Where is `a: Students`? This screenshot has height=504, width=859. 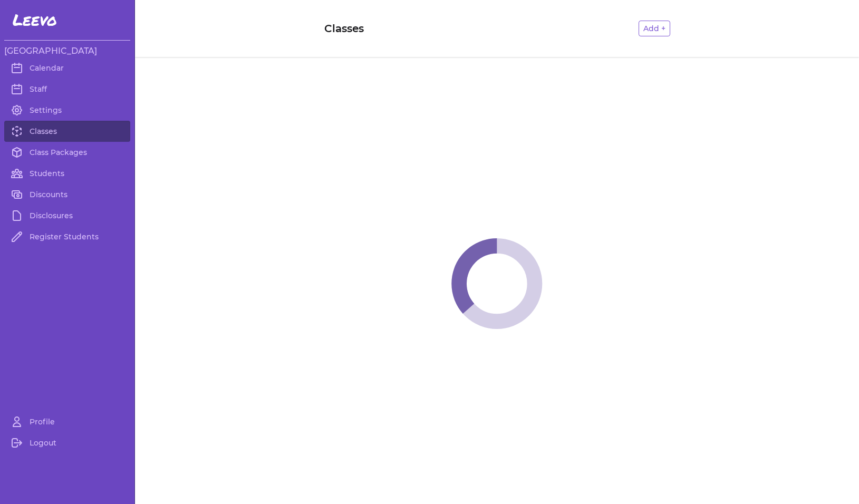
a: Students is located at coordinates (67, 173).